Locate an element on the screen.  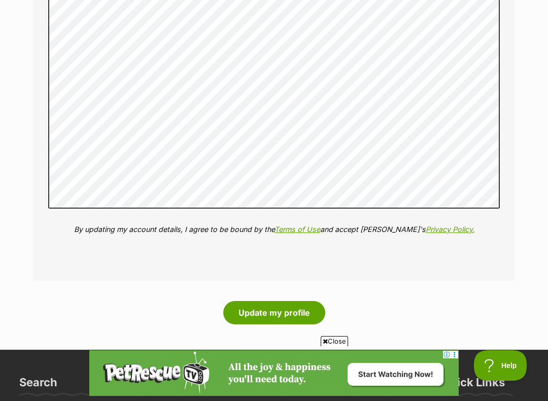
a: Terms of Use is located at coordinates (298, 229).